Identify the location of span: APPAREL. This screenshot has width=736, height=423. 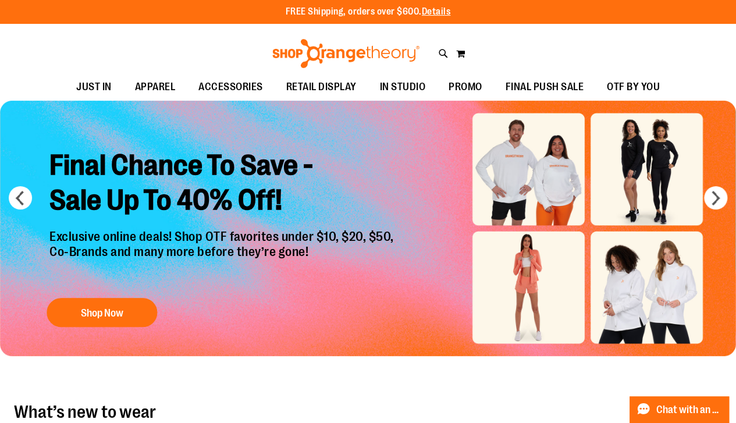
(155, 87).